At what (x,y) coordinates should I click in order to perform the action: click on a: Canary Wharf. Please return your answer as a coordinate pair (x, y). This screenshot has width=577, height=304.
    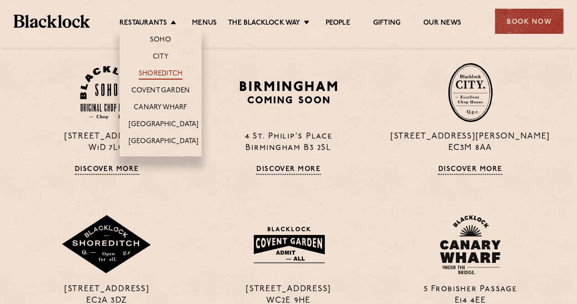
    Looking at the image, I should click on (160, 108).